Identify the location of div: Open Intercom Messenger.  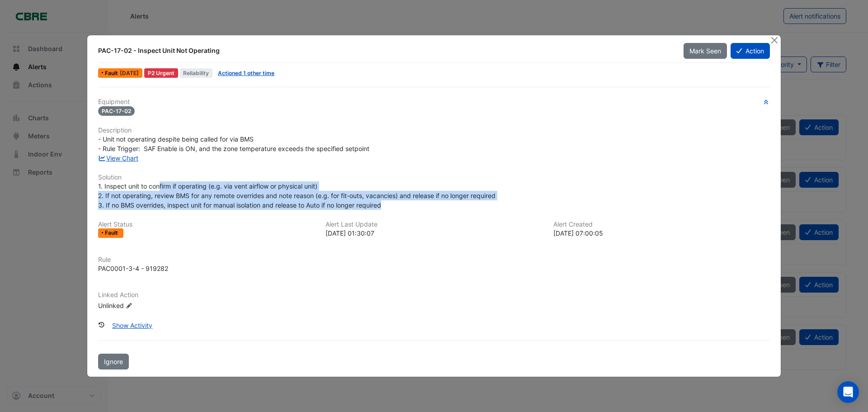
(848, 392).